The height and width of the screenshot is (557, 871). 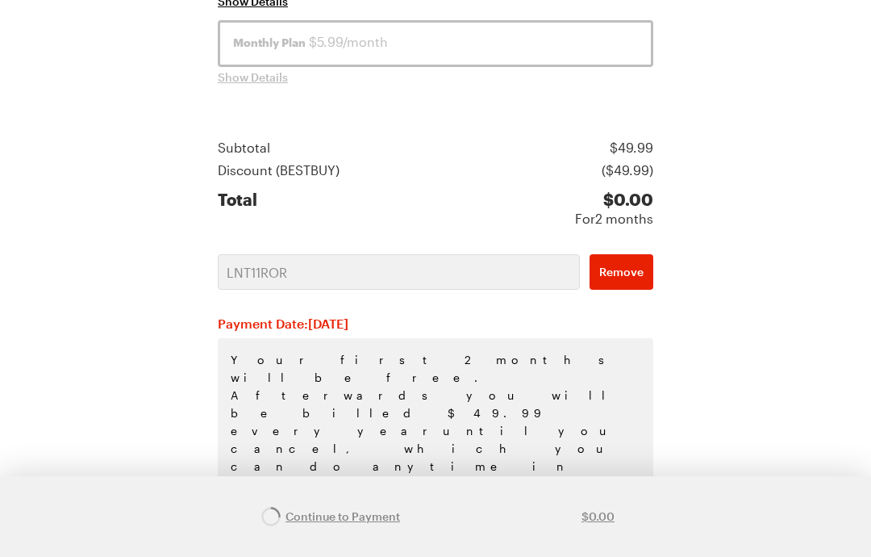 I want to click on div: $ 0.00, so click(x=614, y=199).